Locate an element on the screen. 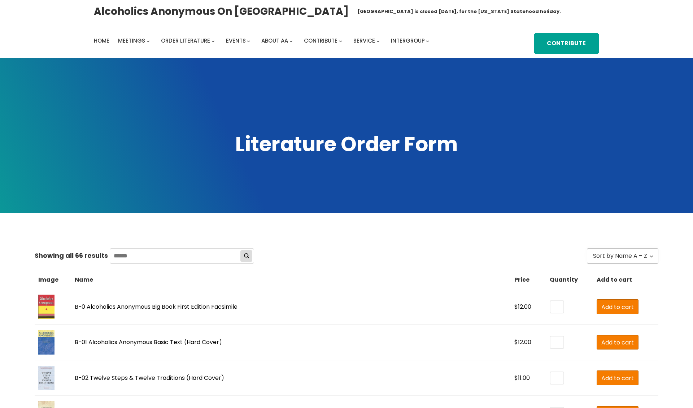  a: B-0 Alcoholics Anonymous Big Book First Edition Facsimile is located at coordinates (156, 307).